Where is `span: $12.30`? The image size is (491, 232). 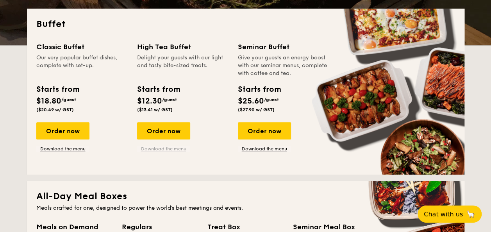
span: $12.30 is located at coordinates (150, 101).